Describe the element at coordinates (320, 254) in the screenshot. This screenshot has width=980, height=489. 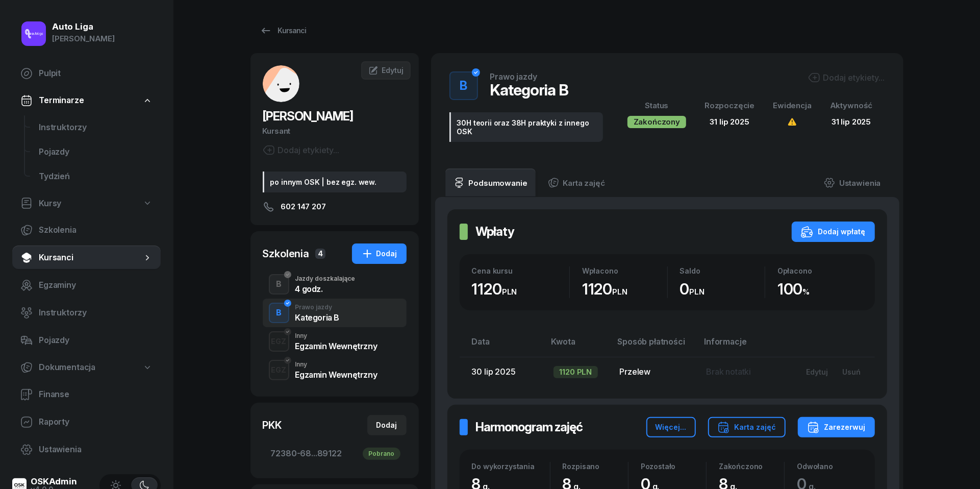
I see `span: 4` at that location.